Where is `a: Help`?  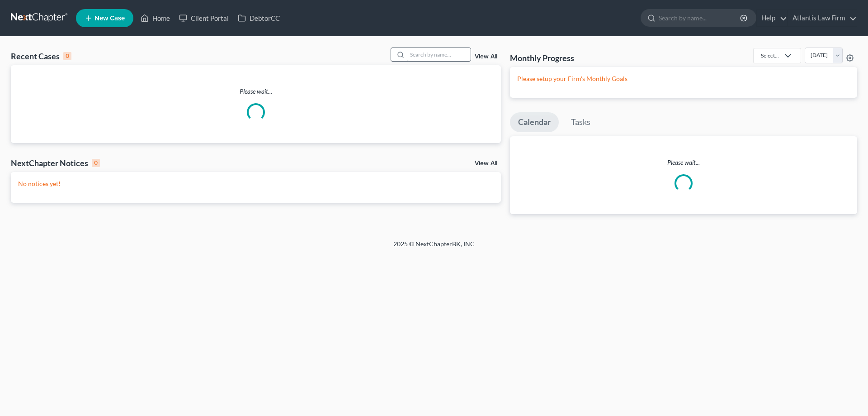 a: Help is located at coordinates (772, 18).